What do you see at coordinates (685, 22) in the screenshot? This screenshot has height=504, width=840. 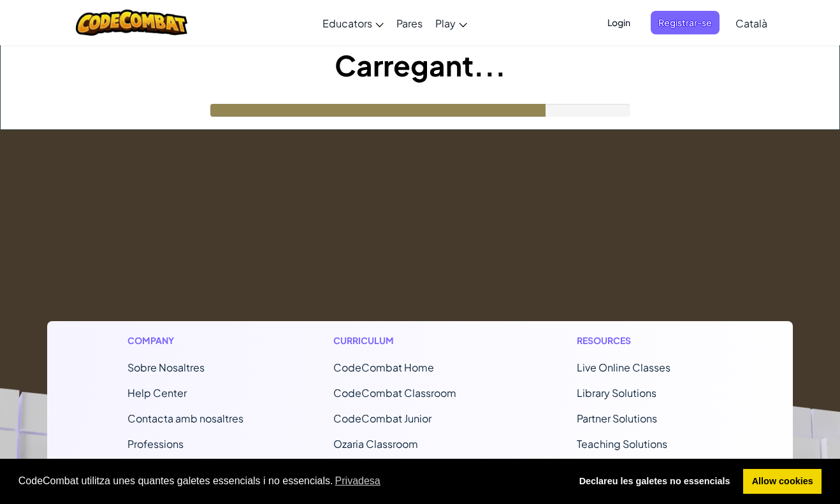 I see `button: Registrar-se` at bounding box center [685, 22].